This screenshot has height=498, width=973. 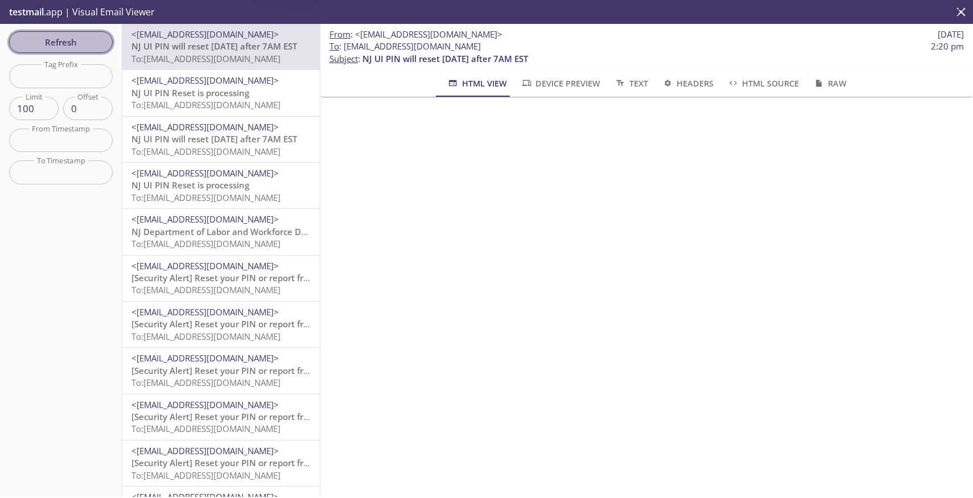 I want to click on button: Refresh, so click(x=61, y=42).